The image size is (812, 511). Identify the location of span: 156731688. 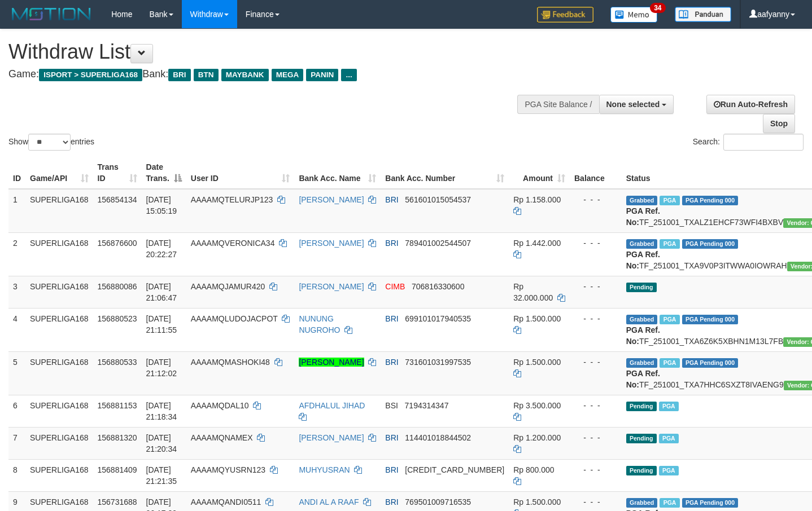
(118, 502).